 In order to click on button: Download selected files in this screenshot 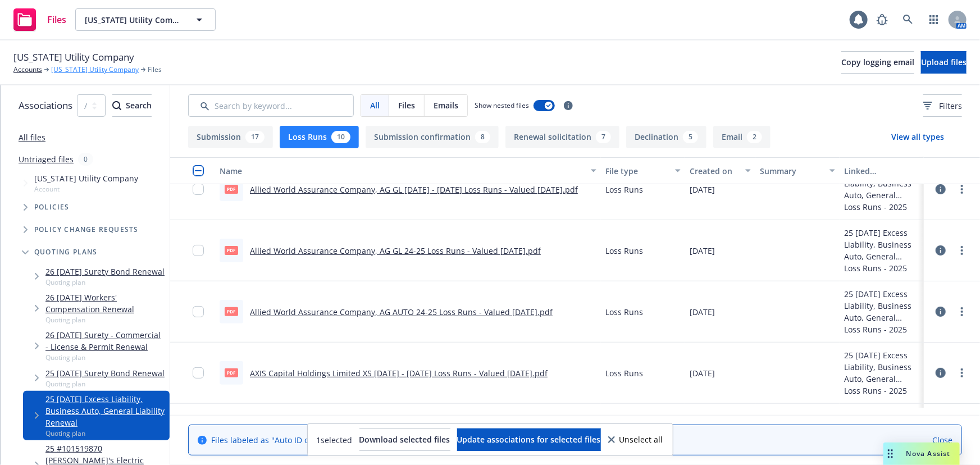, I will do `click(405, 439)`.